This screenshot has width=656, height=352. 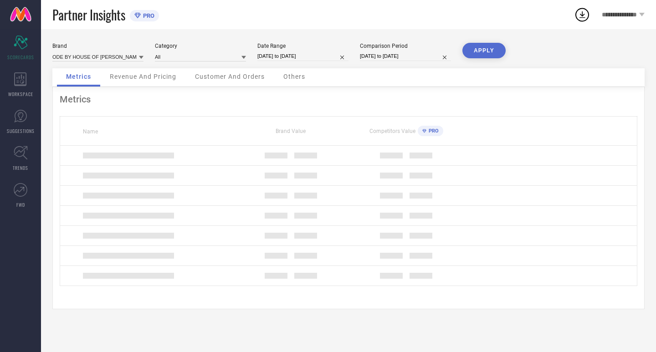 What do you see at coordinates (21, 131) in the screenshot?
I see `span: SUGGESTIONS` at bounding box center [21, 131].